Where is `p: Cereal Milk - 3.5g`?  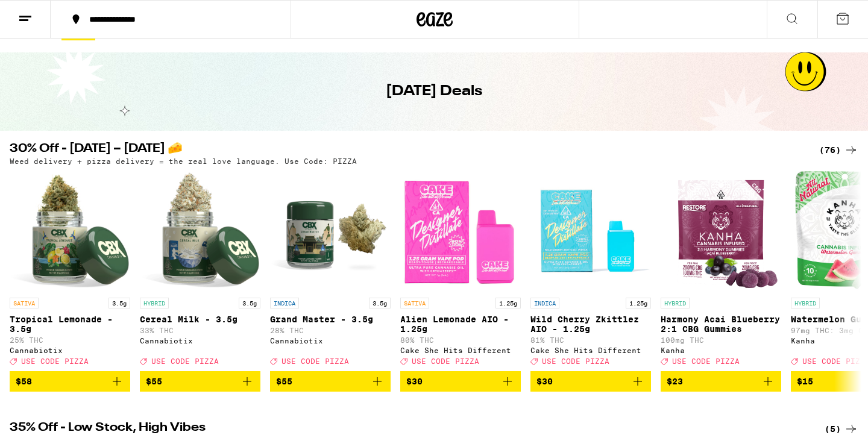
p: Cereal Milk - 3.5g is located at coordinates (200, 319).